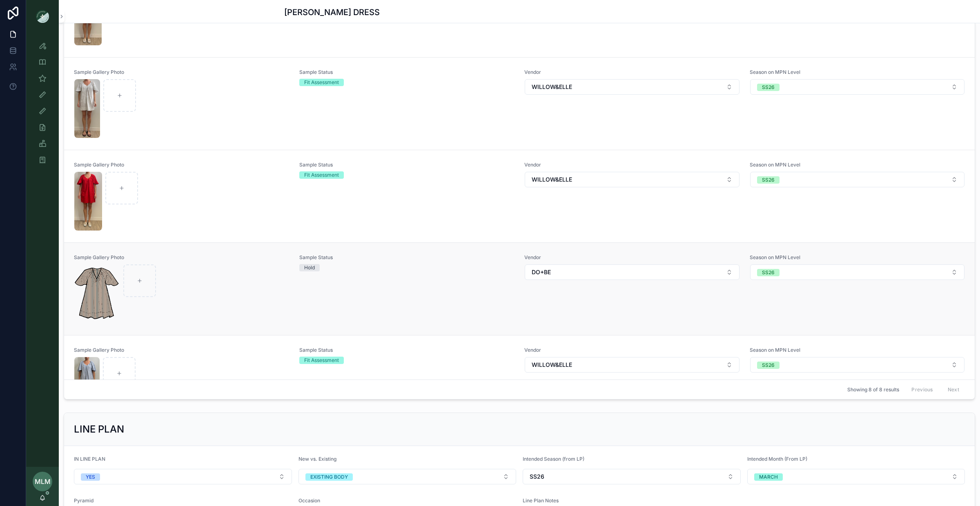  I want to click on div: Hold, so click(309, 268).